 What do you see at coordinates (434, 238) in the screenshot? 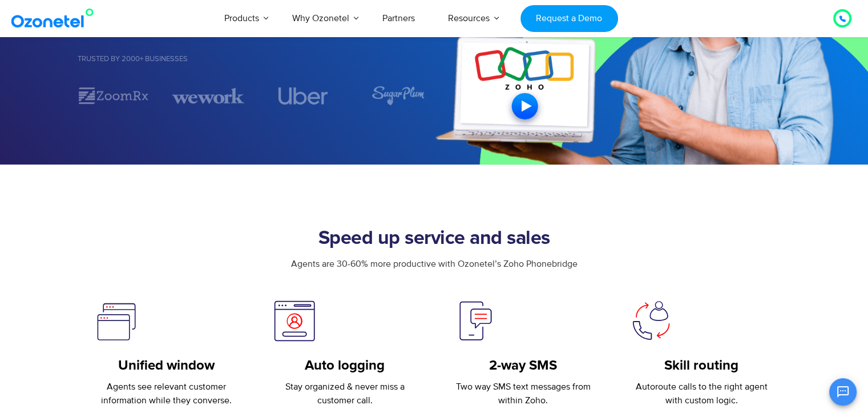
I see `h2: Speed up service and sales` at bounding box center [434, 238].